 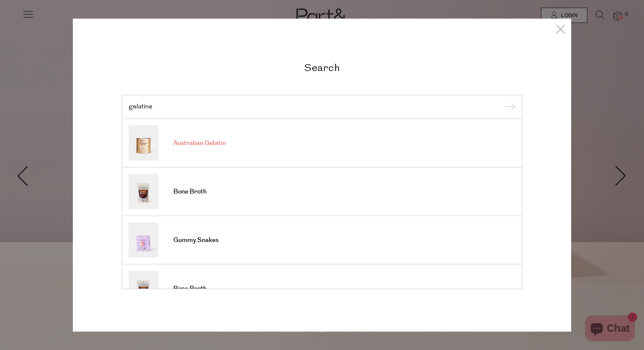 What do you see at coordinates (196, 240) in the screenshot?
I see `span: Gummy Snakes` at bounding box center [196, 240].